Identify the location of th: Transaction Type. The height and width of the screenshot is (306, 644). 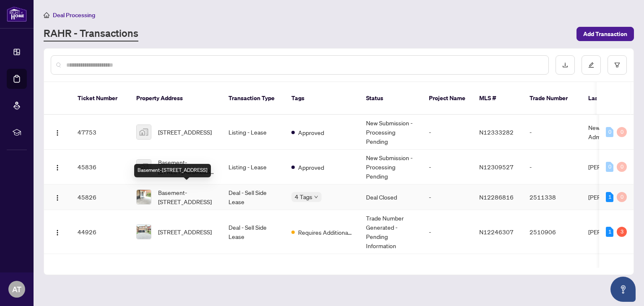
(253, 99).